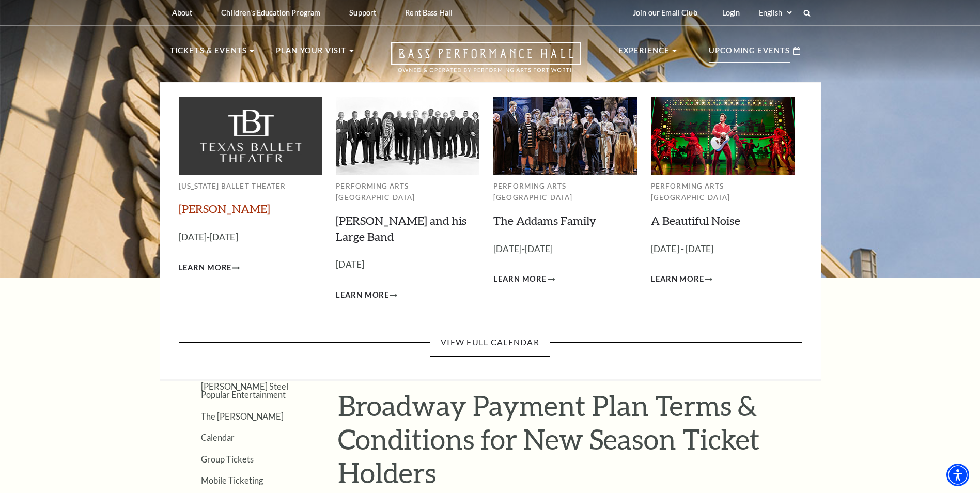 The image size is (980, 493). I want to click on p: About, so click(183, 12).